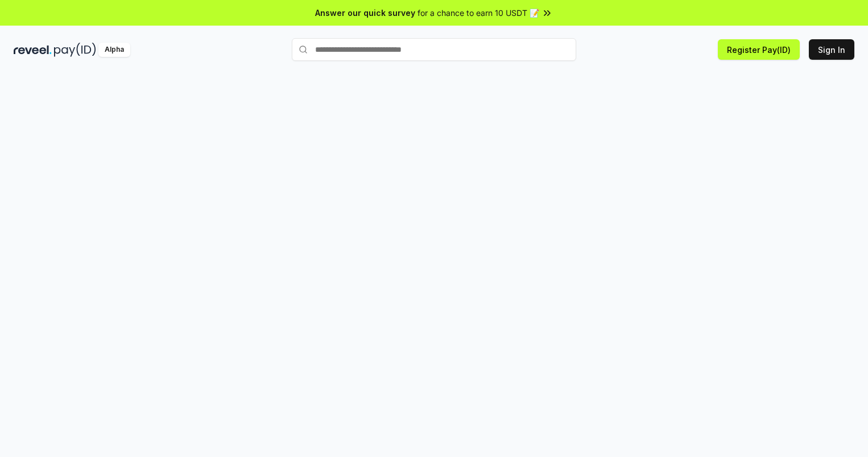 This screenshot has height=457, width=868. What do you see at coordinates (32, 50) in the screenshot?
I see `img: reveel_dark` at bounding box center [32, 50].